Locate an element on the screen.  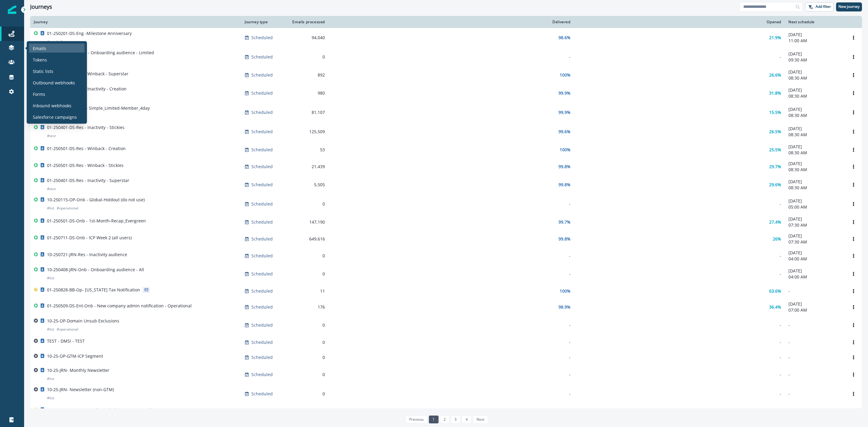
p: # send is located at coordinates (52, 42).